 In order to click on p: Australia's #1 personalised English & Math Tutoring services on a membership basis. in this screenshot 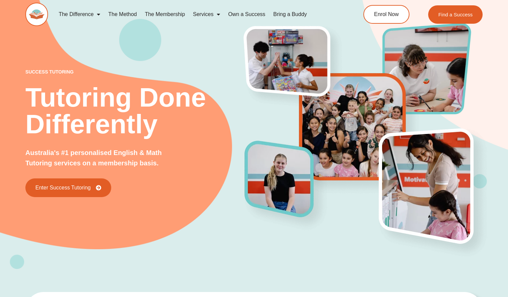, I will do `click(106, 158)`.